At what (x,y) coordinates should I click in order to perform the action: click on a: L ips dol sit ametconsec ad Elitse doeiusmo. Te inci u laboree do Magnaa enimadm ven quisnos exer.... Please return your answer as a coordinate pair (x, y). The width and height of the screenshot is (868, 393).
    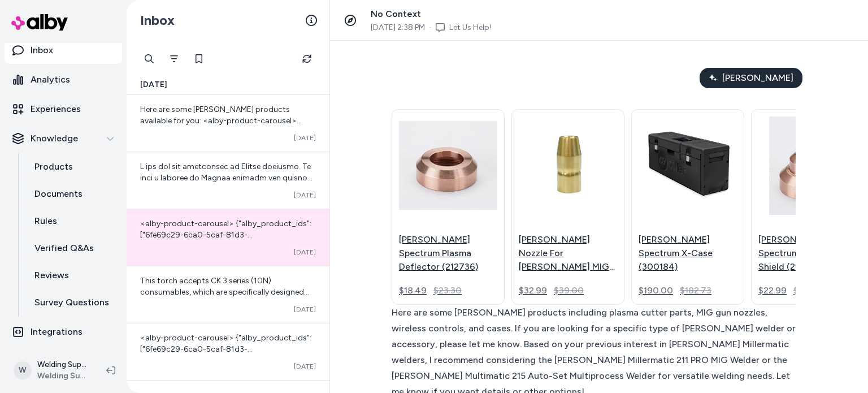
    Looking at the image, I should click on (228, 180).